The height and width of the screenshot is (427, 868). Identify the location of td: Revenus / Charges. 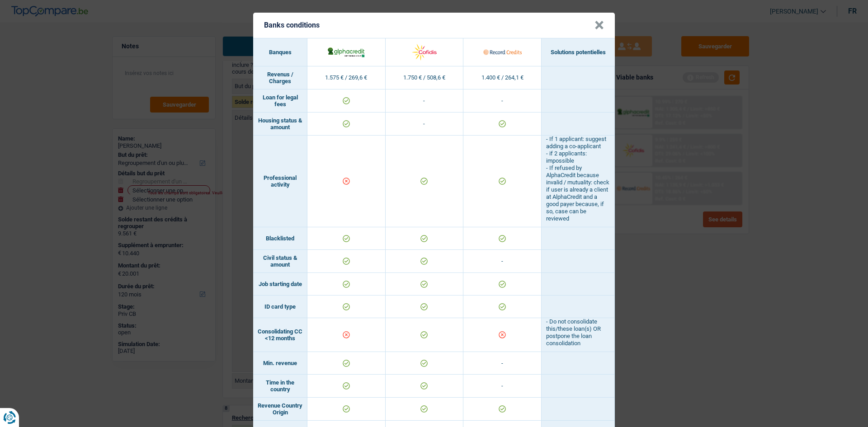
(280, 77).